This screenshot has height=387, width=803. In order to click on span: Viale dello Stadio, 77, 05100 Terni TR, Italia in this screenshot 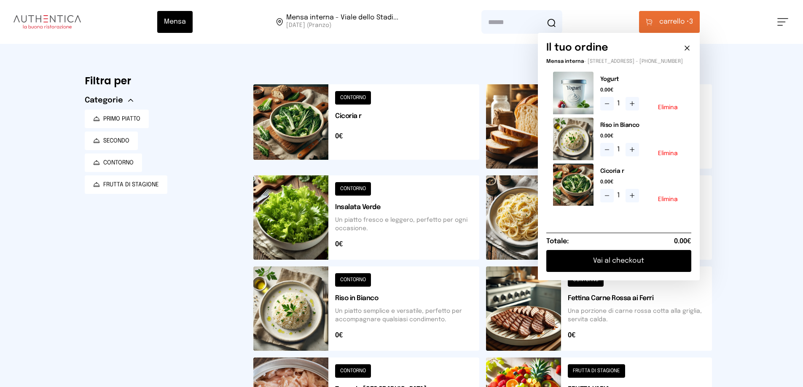, I will do `click(342, 22)`.